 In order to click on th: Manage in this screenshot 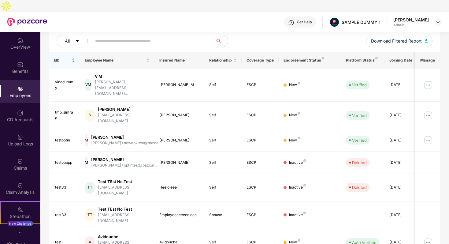, I will do `click(428, 60)`.